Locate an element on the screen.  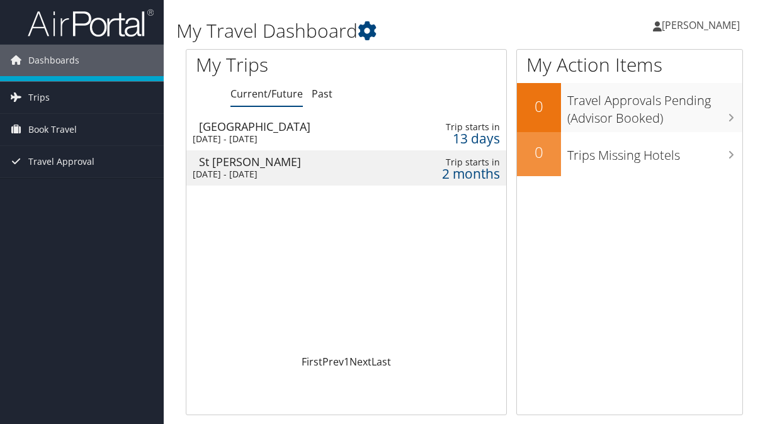
a: 1 is located at coordinates (346, 362).